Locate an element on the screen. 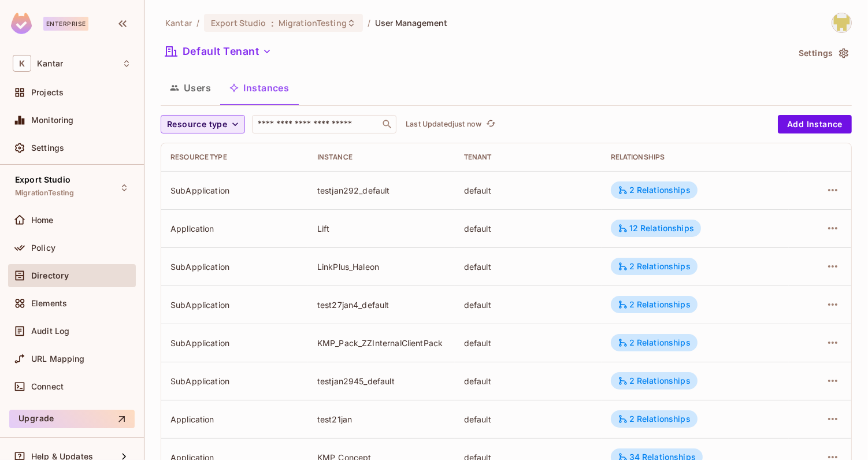 The height and width of the screenshot is (460, 868). button: Resource type is located at coordinates (203, 124).